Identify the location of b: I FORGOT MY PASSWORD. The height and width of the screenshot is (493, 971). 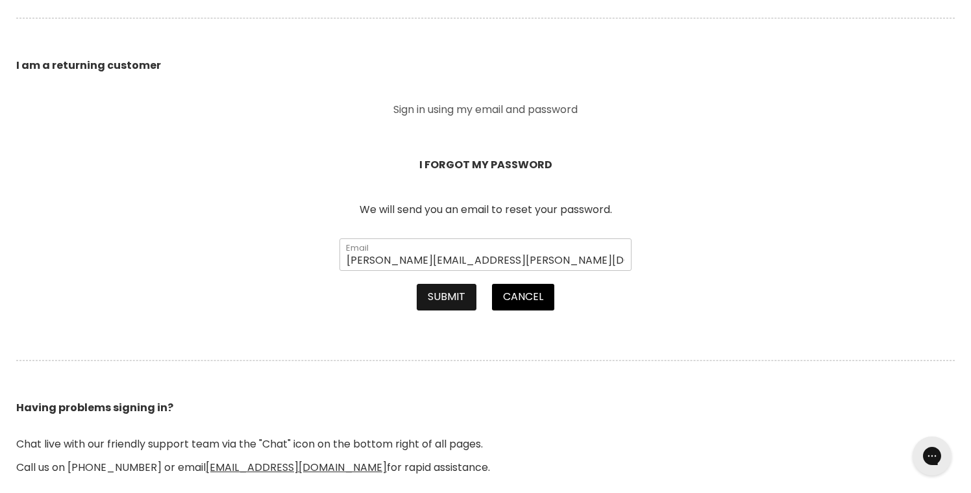
(486, 164).